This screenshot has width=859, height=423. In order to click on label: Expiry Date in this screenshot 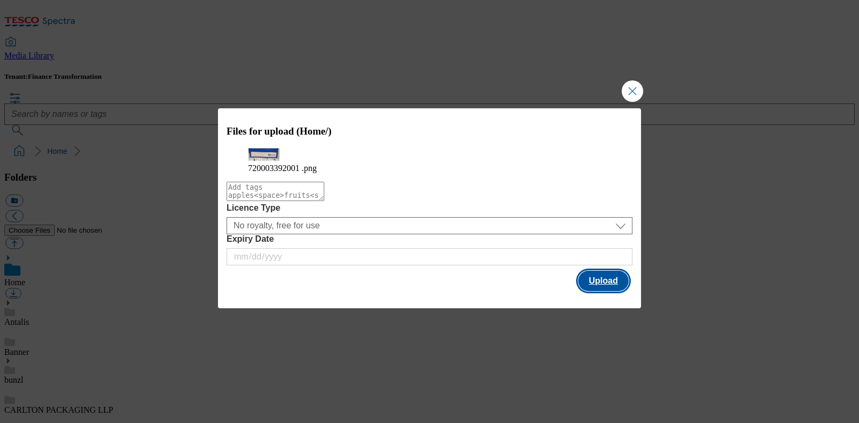, I will do `click(429, 239)`.